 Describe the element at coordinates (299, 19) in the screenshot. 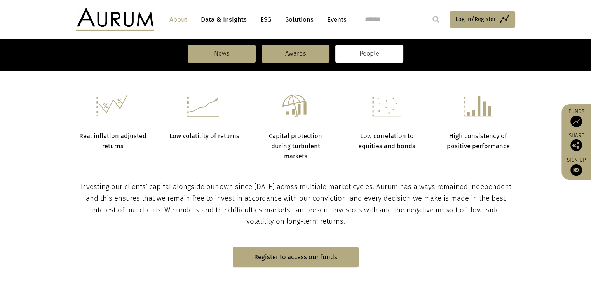

I see `a: Solutions` at that location.